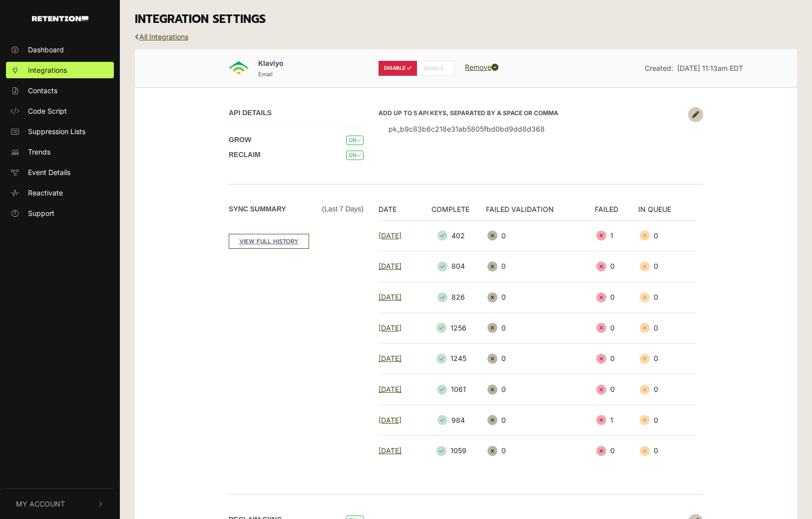  I want to click on a: Reactivate, so click(60, 192).